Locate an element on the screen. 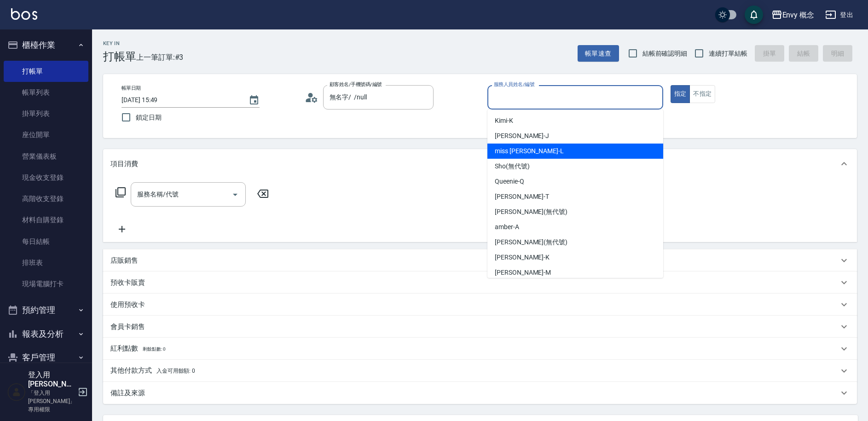 This screenshot has width=868, height=421. p: 使用預收卡 is located at coordinates (127, 304).